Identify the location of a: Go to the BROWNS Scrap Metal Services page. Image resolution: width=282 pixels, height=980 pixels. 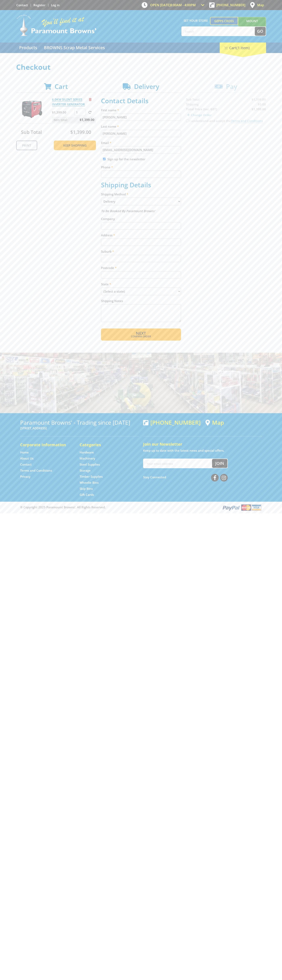
(74, 48).